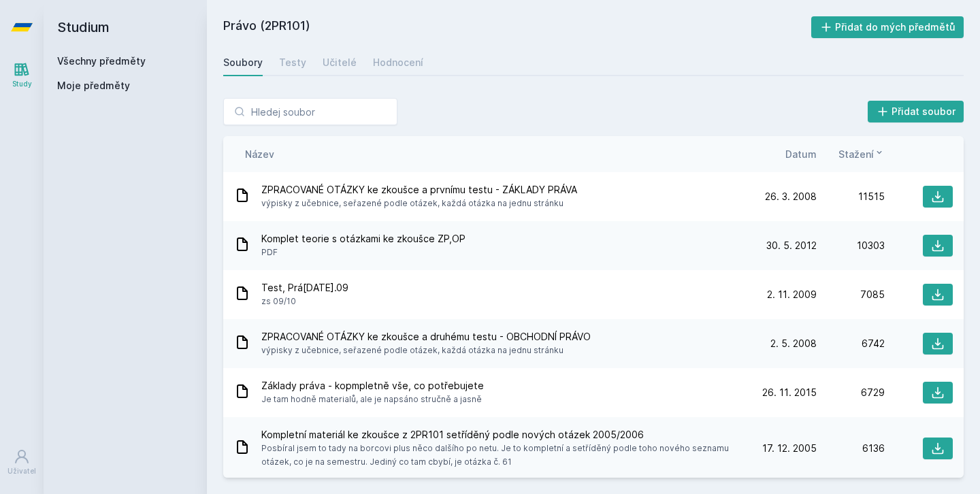 The height and width of the screenshot is (494, 980). What do you see at coordinates (791, 197) in the screenshot?
I see `span: 26. 3. 2008` at bounding box center [791, 197].